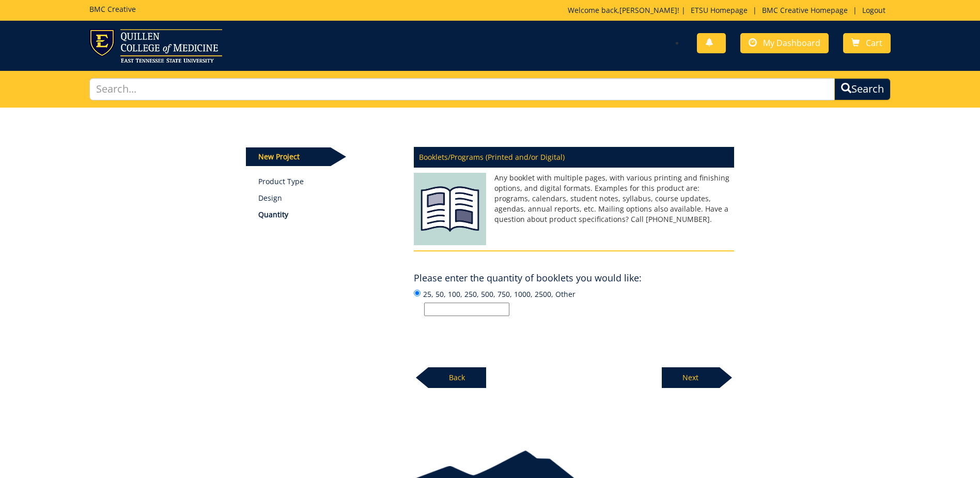 The height and width of the screenshot is (478, 980). Describe the element at coordinates (805, 10) in the screenshot. I see `a: BMC Creative Homepage` at that location.